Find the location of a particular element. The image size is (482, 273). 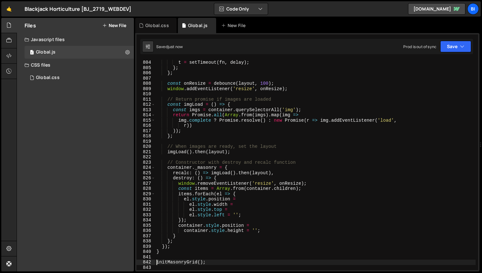

div: 805 is located at coordinates (146, 68).